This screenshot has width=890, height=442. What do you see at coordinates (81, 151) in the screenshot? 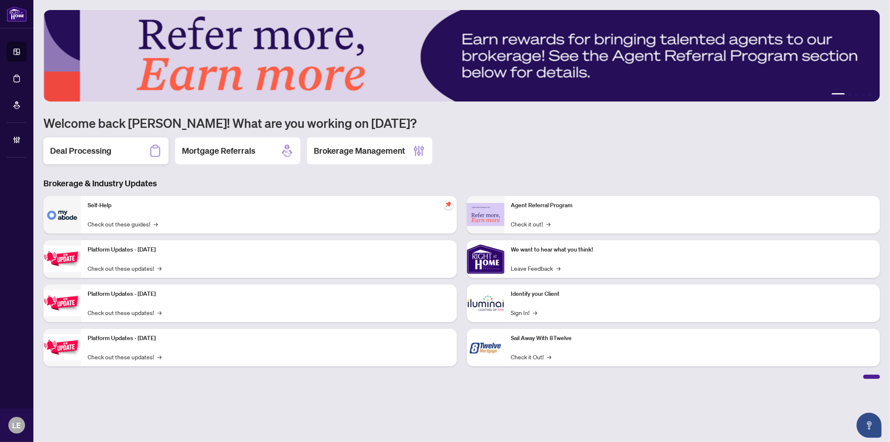
I see `h2: Deal Processing` at bounding box center [81, 151].